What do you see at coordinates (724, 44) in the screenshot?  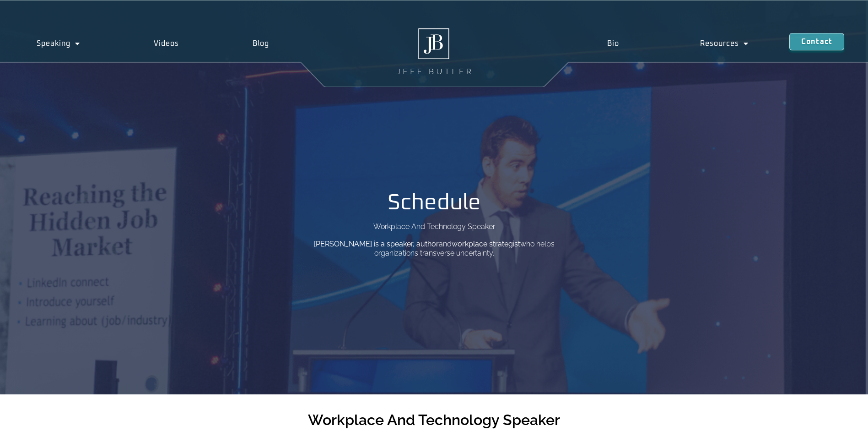 I see `a: Resources` at bounding box center [724, 44].